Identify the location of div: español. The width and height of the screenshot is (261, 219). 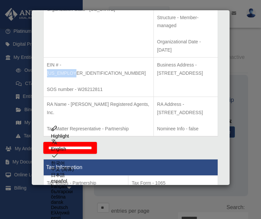
(87, 181).